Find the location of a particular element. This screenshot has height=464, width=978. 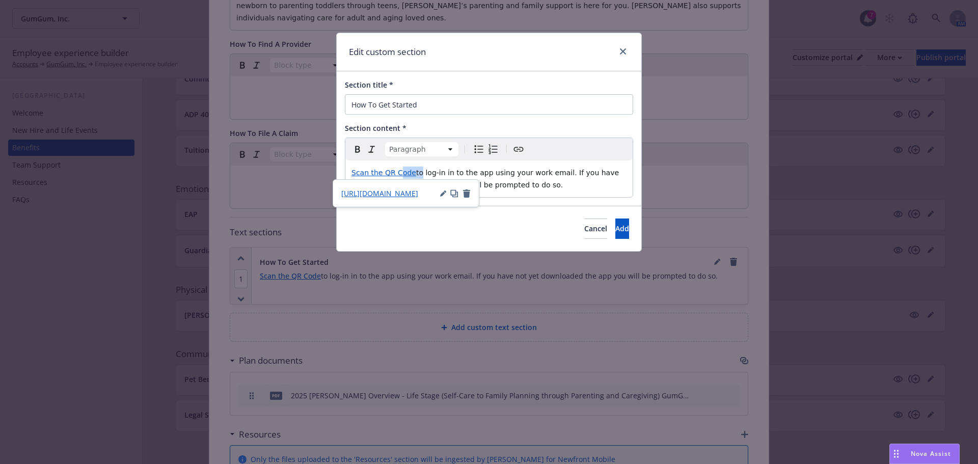

button: Add is located at coordinates (622, 229).